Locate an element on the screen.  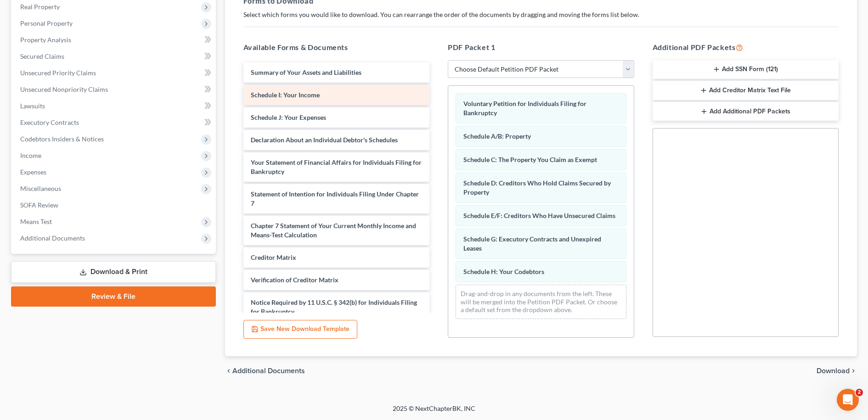
a: SOFA Review is located at coordinates (114, 205).